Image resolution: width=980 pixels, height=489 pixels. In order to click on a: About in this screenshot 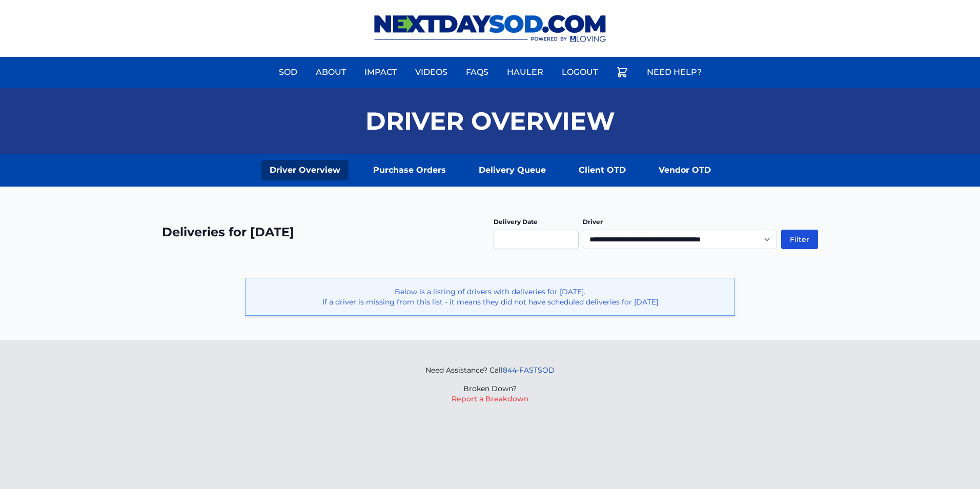, I will do `click(330, 72)`.